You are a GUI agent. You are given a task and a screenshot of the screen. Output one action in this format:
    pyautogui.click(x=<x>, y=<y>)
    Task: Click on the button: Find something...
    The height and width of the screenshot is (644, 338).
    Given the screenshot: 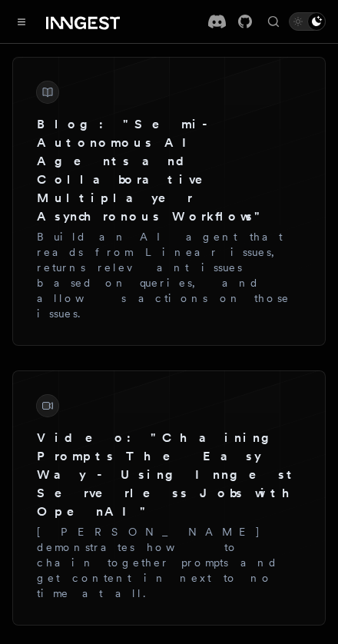 What is the action you would take?
    pyautogui.click(x=273, y=21)
    